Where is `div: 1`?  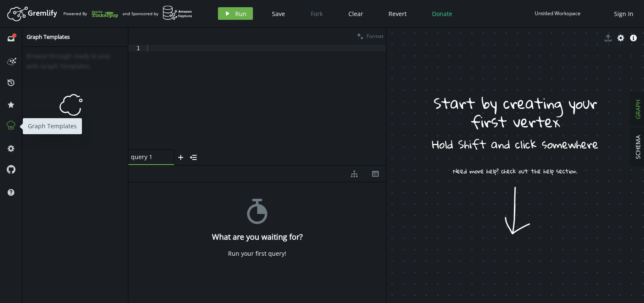
div: 1 is located at coordinates (137, 48).